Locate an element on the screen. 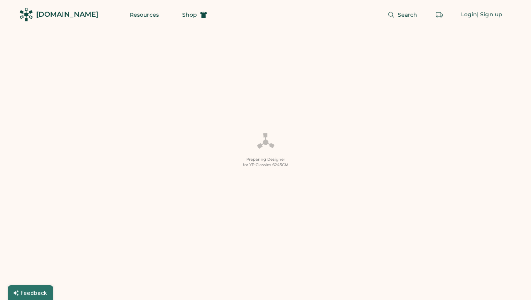 The height and width of the screenshot is (300, 531). img: Rendered Logo - Screens is located at coordinates (26, 14).